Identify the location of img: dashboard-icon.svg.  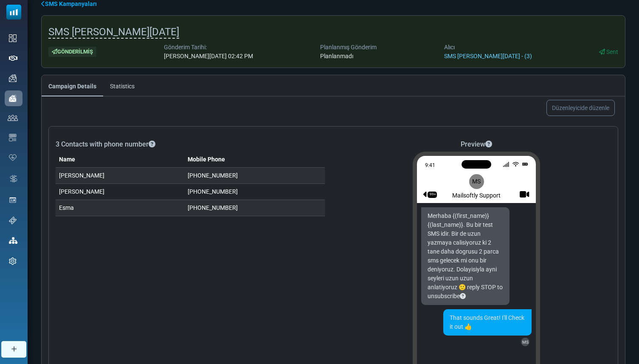
(13, 38).